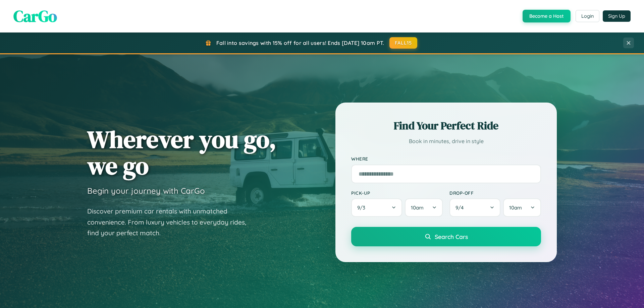 The image size is (644, 308). I want to click on label: Where, so click(446, 159).